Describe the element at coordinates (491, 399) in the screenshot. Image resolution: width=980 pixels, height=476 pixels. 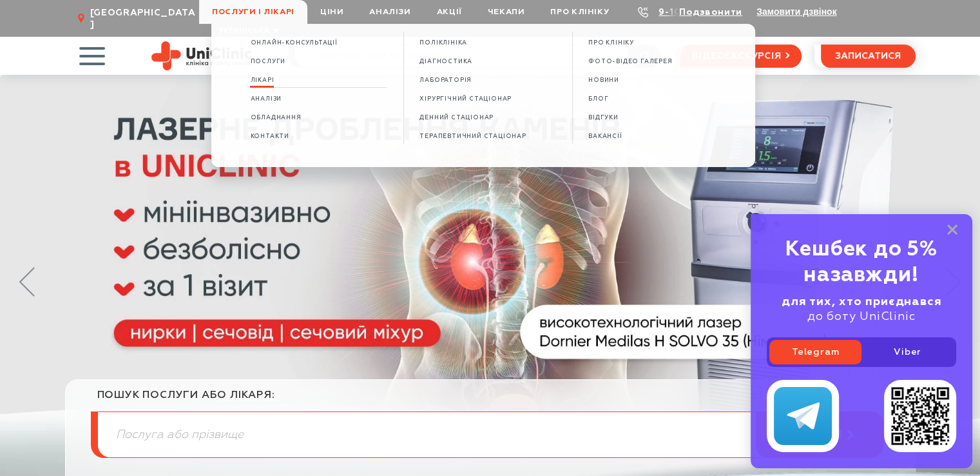
I see `div: пошук послуги або лікаря:` at that location.